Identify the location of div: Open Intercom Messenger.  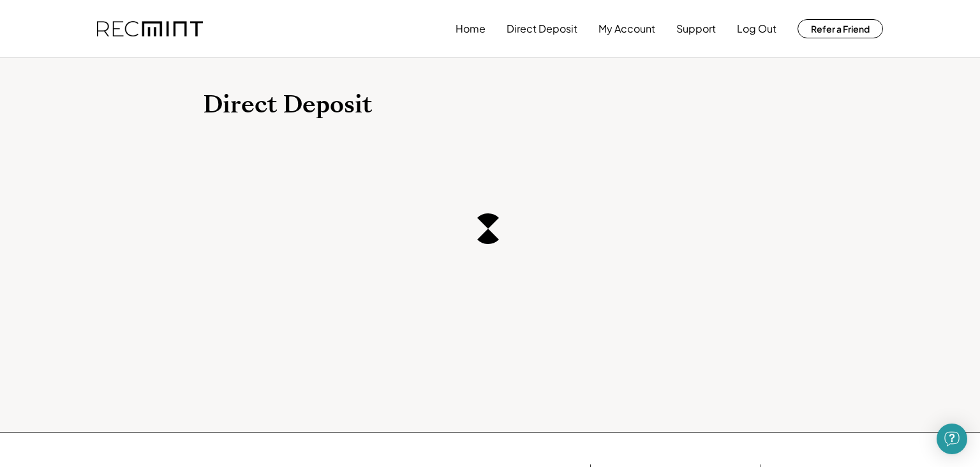
(952, 439).